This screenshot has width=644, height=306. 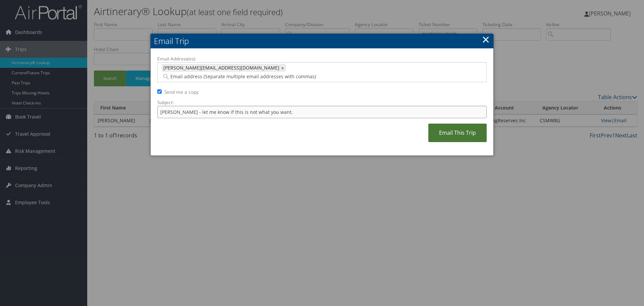 I want to click on label: Subject:, so click(x=322, y=103).